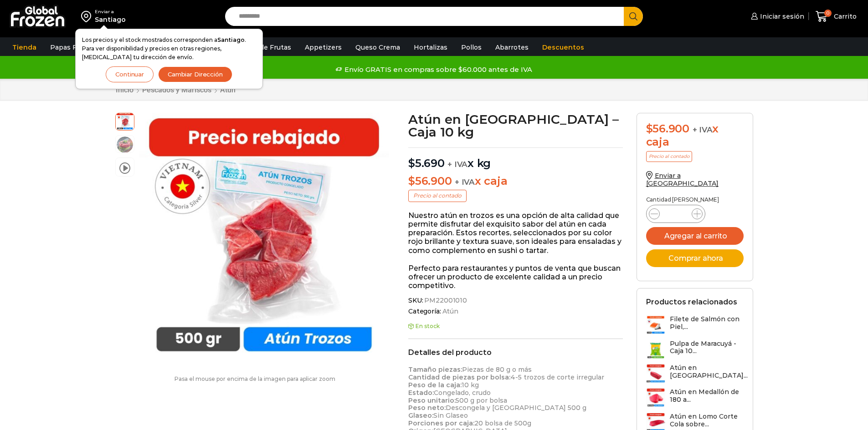 The image size is (868, 430). Describe the element at coordinates (691, 302) in the screenshot. I see `h2: Productos relacionados` at that location.